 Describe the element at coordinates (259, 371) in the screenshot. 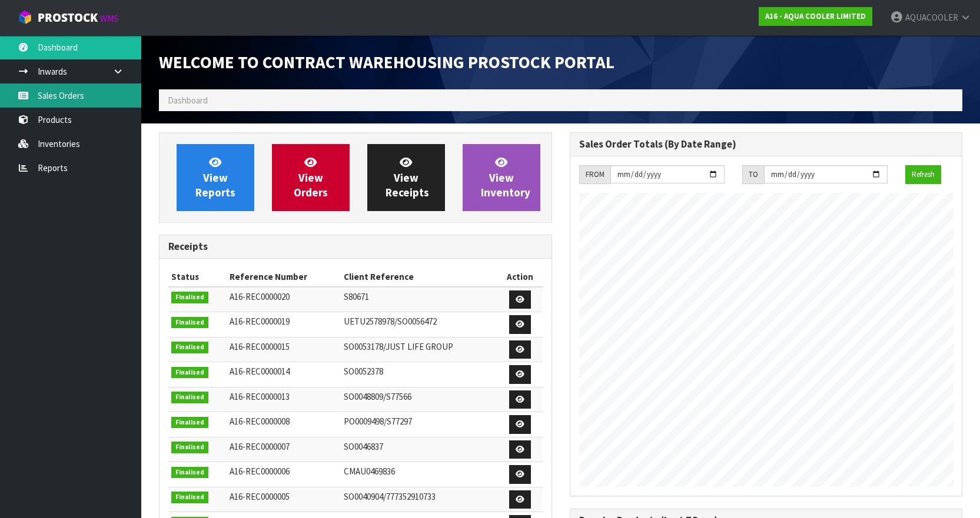

I see `span: A16-REC0000014` at that location.